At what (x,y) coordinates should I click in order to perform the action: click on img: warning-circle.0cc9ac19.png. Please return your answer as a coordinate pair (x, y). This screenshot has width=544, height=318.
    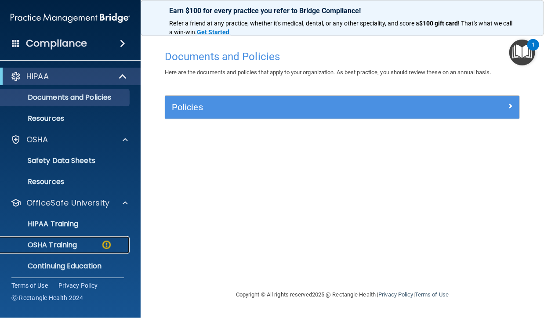
    Looking at the image, I should click on (106, 245).